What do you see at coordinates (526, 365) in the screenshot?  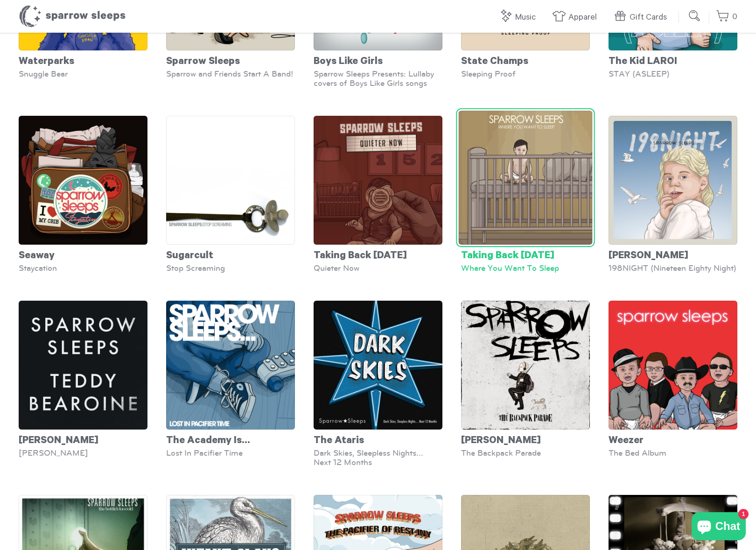 I see `img: MyChemicalRomance-TheBackpackParade-Cover-SparrowSleeps_grande.png` at bounding box center [526, 365].